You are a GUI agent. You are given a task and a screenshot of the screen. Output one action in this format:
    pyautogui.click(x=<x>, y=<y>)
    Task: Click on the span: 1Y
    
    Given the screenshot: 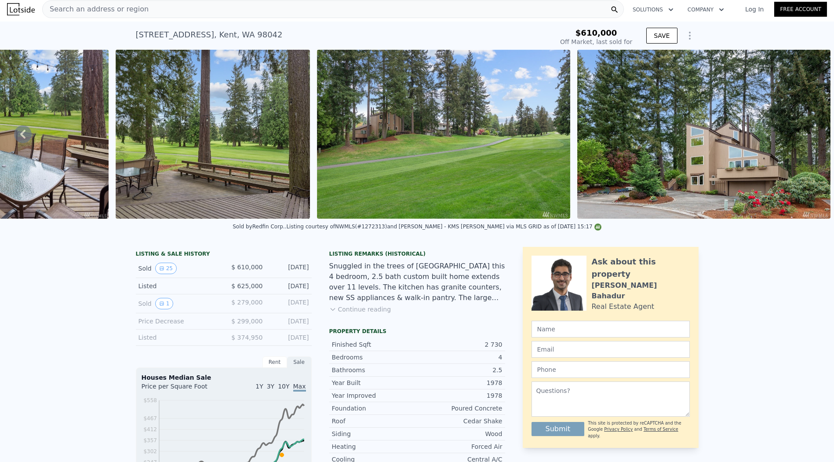 What is the action you would take?
    pyautogui.click(x=259, y=386)
    